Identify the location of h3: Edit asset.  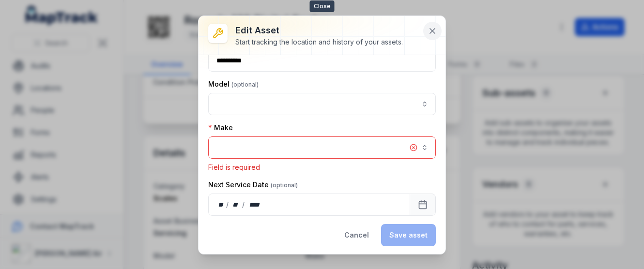
(319, 31).